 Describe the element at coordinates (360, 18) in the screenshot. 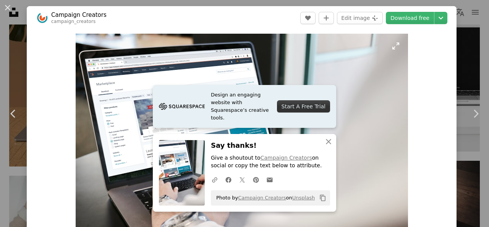

I see `button: Edit image` at that location.